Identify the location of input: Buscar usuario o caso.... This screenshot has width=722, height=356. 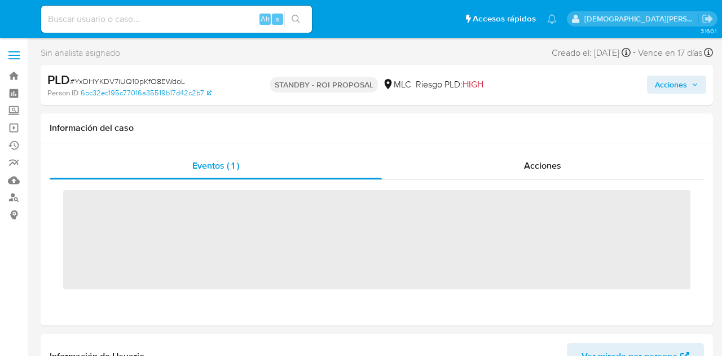
(176, 19).